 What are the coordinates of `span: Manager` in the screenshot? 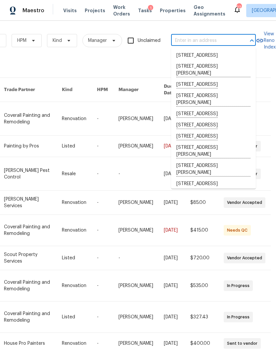 It's located at (97, 41).